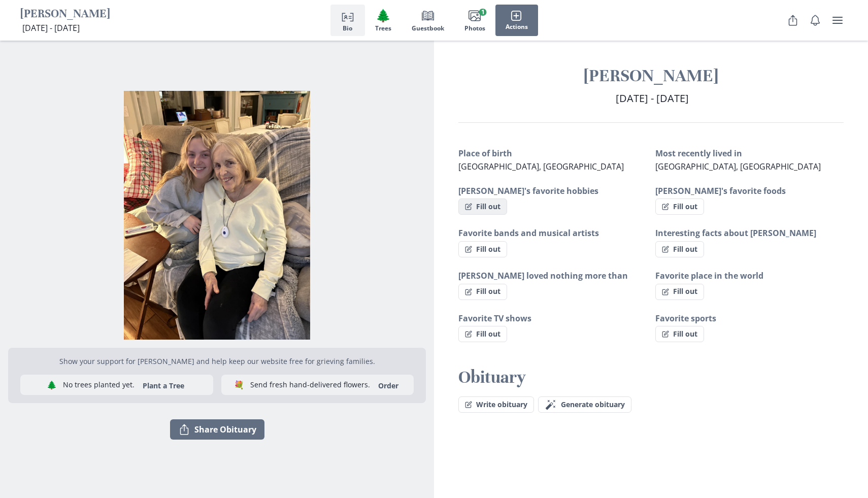 This screenshot has width=868, height=498. I want to click on h3: Favorite bands and musical artists, so click(553, 233).